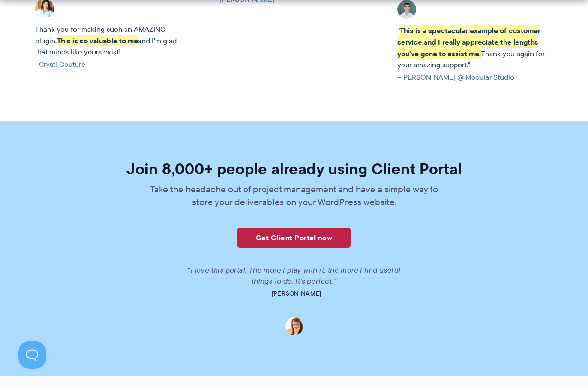  What do you see at coordinates (294, 169) in the screenshot?
I see `h2: Join 8,000+ people already using Client Portal` at bounding box center [294, 169].